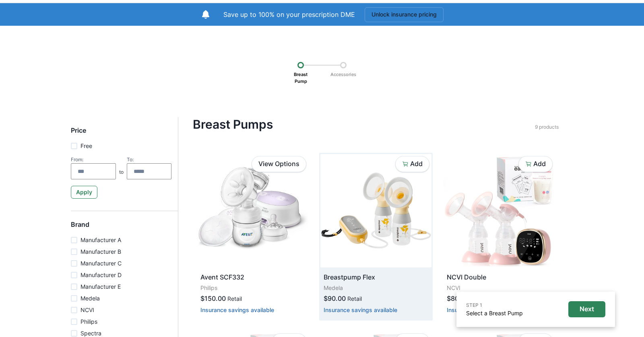 The height and width of the screenshot is (337, 644). What do you see at coordinates (150, 159) in the screenshot?
I see `div: To:` at bounding box center [150, 159].